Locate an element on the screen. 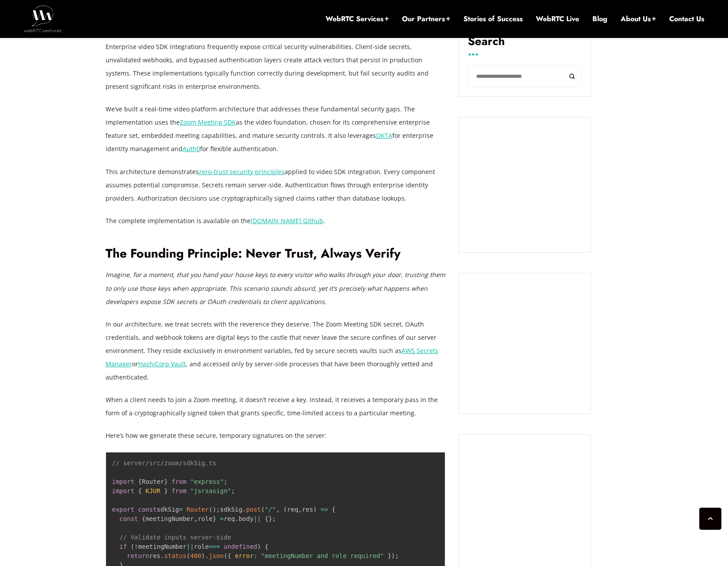 The image size is (728, 566). span: "meetingNumber and role required" is located at coordinates (322, 556).